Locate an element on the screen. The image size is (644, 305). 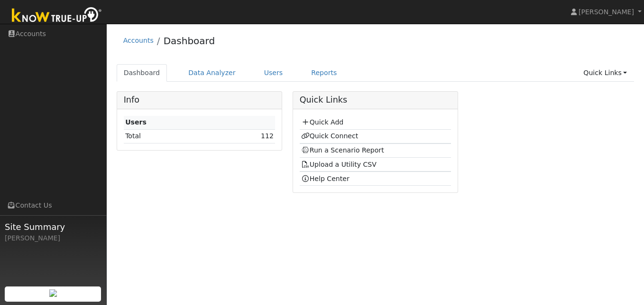
a: Quick Links is located at coordinates (606, 72).